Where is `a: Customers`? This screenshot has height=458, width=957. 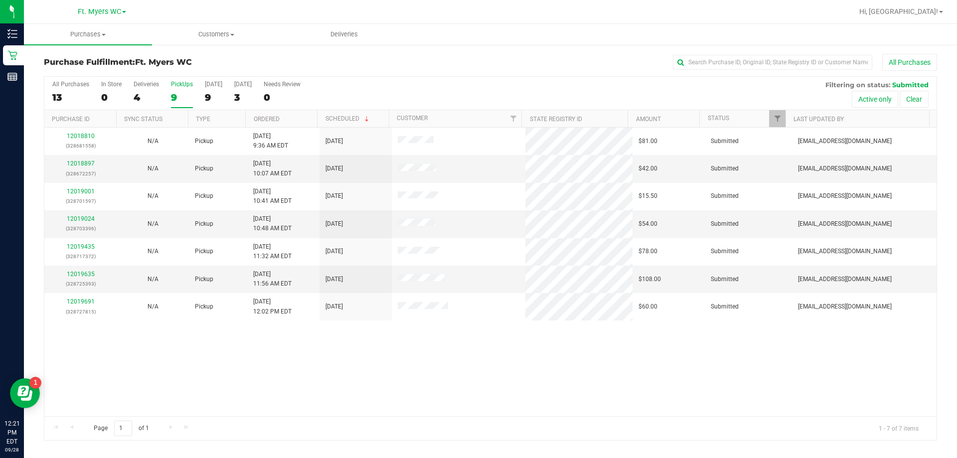 a: Customers is located at coordinates (216, 34).